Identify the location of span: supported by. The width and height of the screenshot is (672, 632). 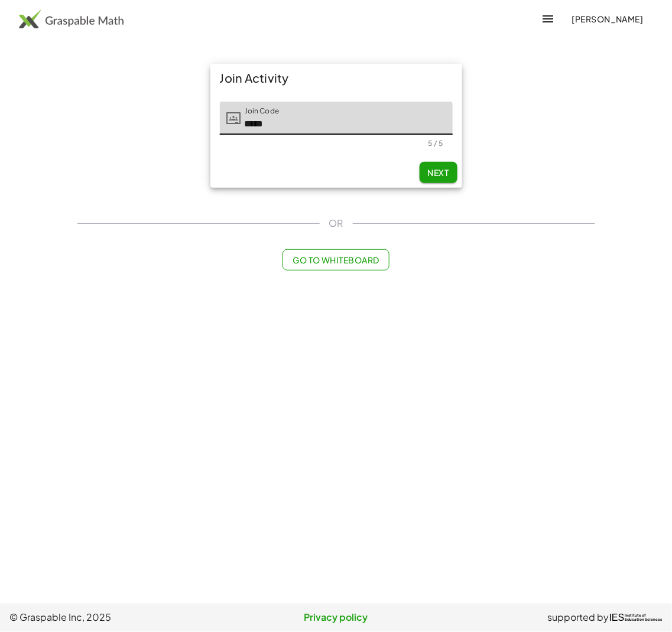
(578, 618).